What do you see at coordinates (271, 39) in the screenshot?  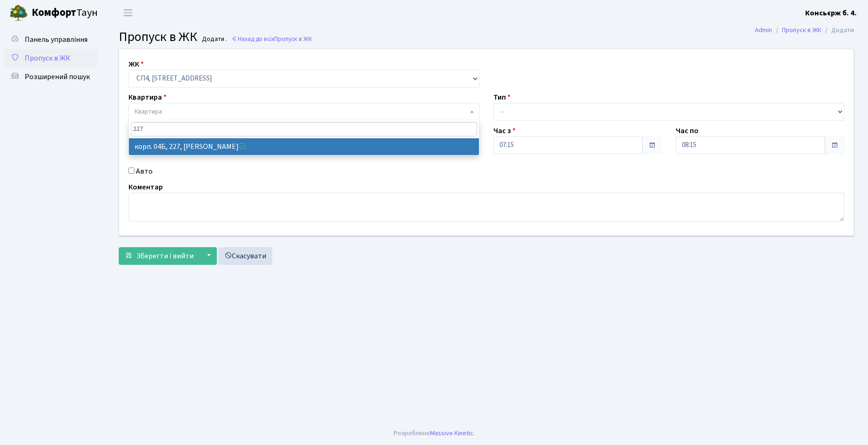 I see `a: Назад до всіхПропуск в ЖК` at bounding box center [271, 39].